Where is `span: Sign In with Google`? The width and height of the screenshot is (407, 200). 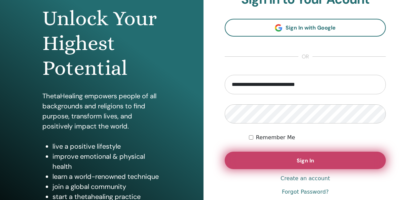
span: Sign In with Google is located at coordinates (310, 28).